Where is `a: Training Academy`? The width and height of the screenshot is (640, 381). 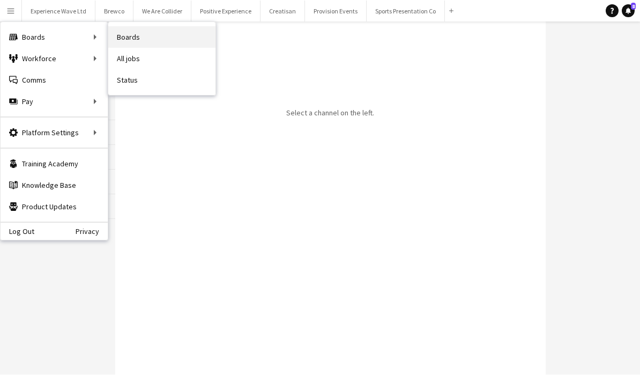
a: Training Academy is located at coordinates (54, 163).